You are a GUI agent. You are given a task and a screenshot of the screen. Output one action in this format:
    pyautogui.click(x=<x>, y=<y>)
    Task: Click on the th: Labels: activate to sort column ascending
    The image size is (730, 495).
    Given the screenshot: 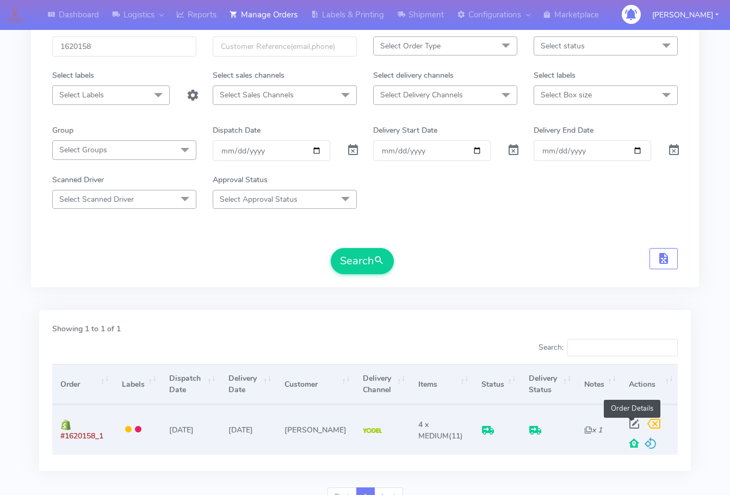 What is the action you would take?
    pyautogui.click(x=137, y=384)
    